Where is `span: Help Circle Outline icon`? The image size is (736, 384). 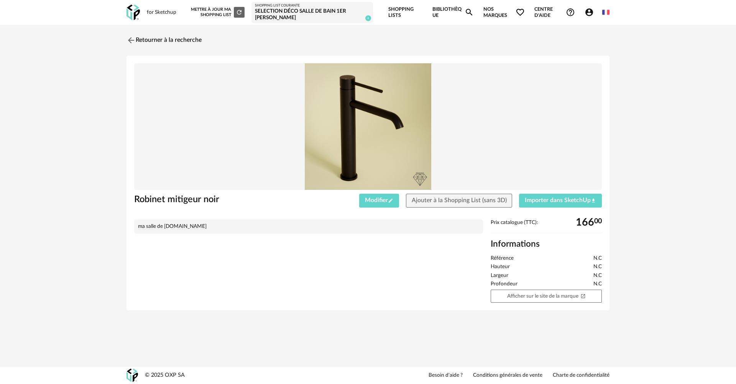 span: Help Circle Outline icon is located at coordinates (570, 12).